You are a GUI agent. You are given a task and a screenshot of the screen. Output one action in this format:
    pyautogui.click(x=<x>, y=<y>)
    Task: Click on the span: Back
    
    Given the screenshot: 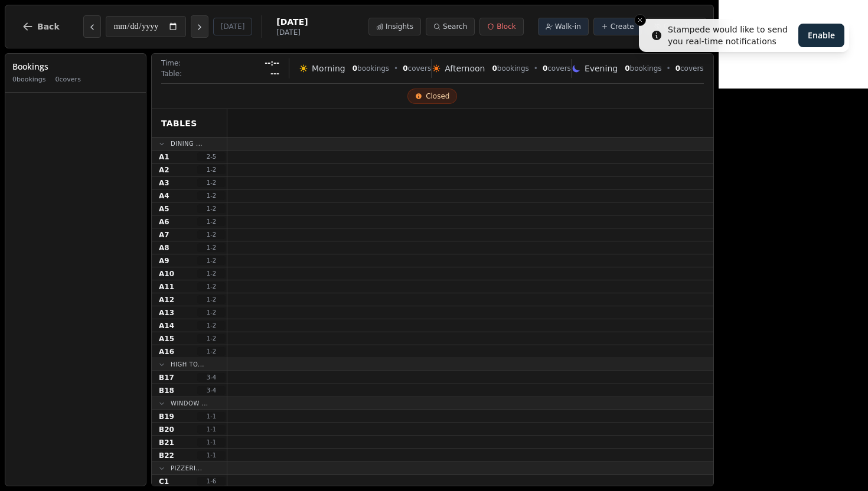 What is the action you would take?
    pyautogui.click(x=48, y=27)
    